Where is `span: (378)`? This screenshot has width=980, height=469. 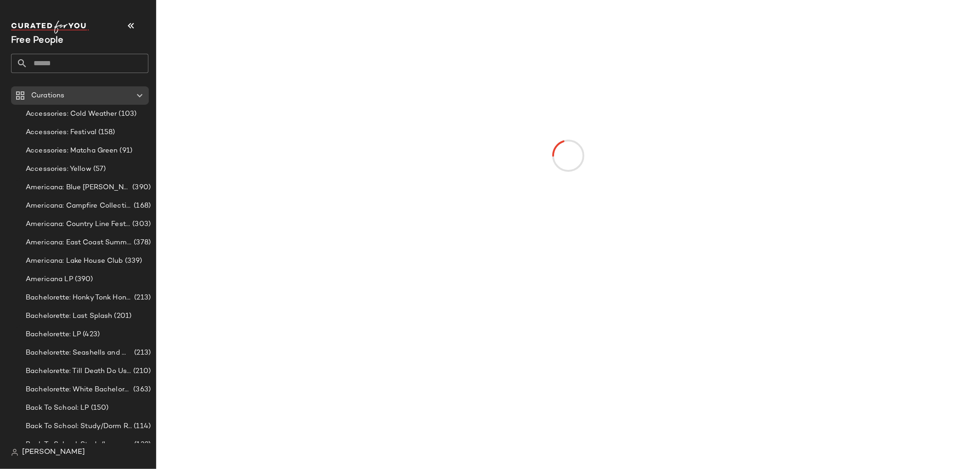 span: (378) is located at coordinates (141, 243).